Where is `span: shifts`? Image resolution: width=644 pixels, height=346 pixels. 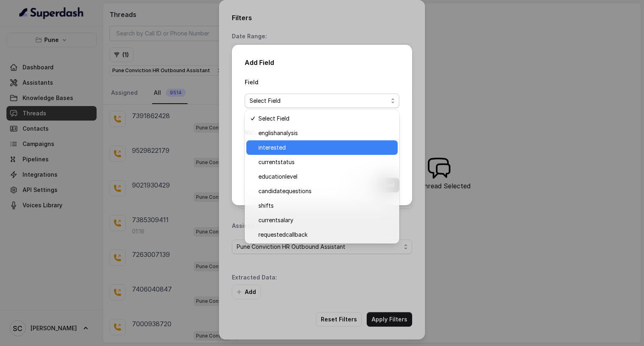 span: shifts is located at coordinates (326, 206).